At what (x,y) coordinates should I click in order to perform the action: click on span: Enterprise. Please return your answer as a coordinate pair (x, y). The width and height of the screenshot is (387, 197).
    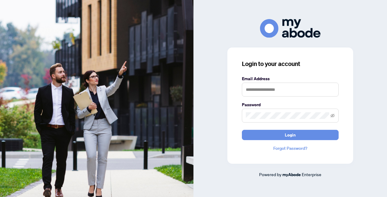
    Looking at the image, I should click on (311, 174).